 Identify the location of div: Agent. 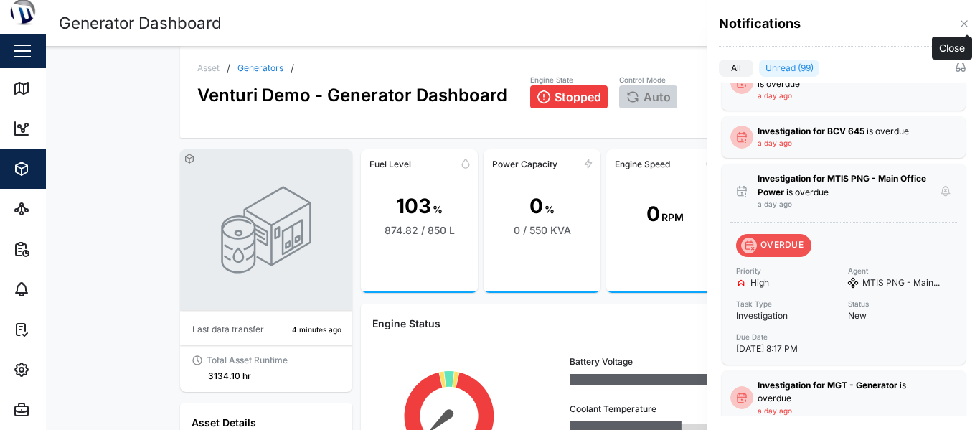
(900, 272).